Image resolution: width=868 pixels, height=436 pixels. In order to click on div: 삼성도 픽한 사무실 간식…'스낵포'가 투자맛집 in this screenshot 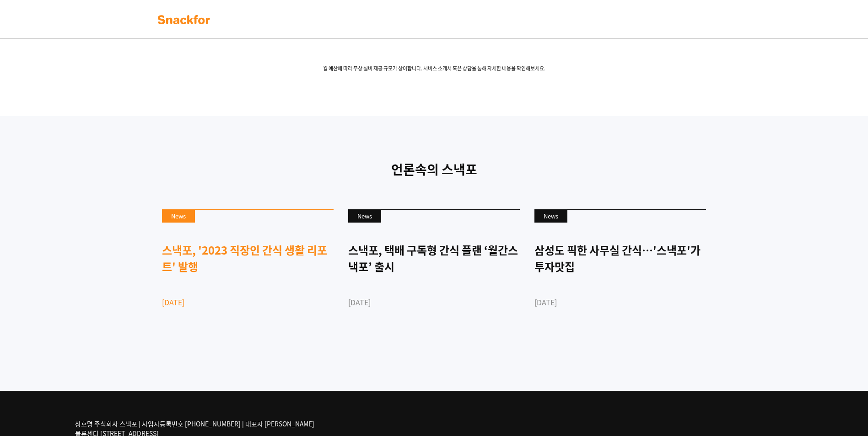, I will do `click(620, 258)`.